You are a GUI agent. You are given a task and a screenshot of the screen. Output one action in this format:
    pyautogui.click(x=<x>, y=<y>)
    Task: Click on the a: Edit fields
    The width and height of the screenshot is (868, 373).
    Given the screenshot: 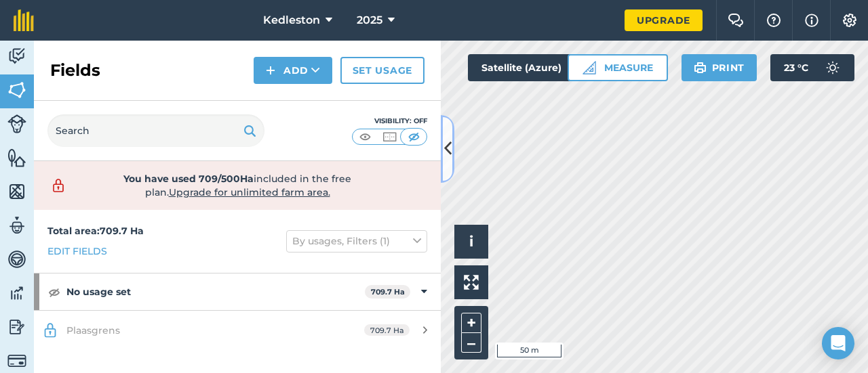 What is the action you would take?
    pyautogui.click(x=78, y=251)
    